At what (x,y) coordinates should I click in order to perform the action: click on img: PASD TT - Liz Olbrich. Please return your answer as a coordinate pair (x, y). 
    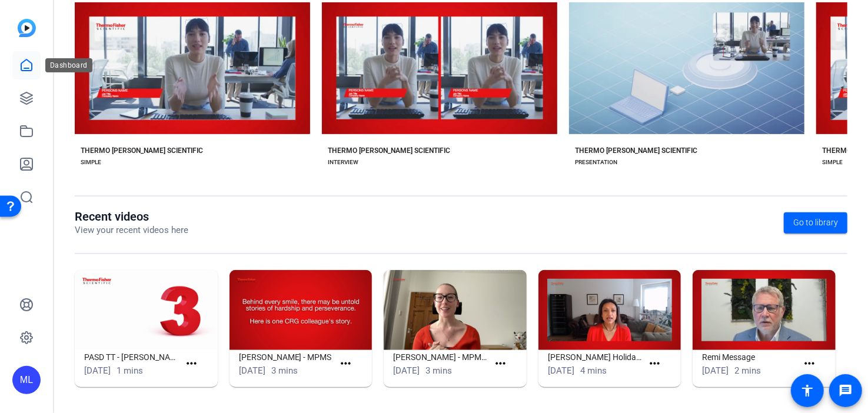
    Looking at the image, I should click on (146, 310).